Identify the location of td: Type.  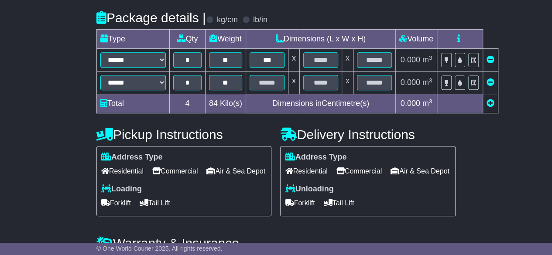
(133, 39).